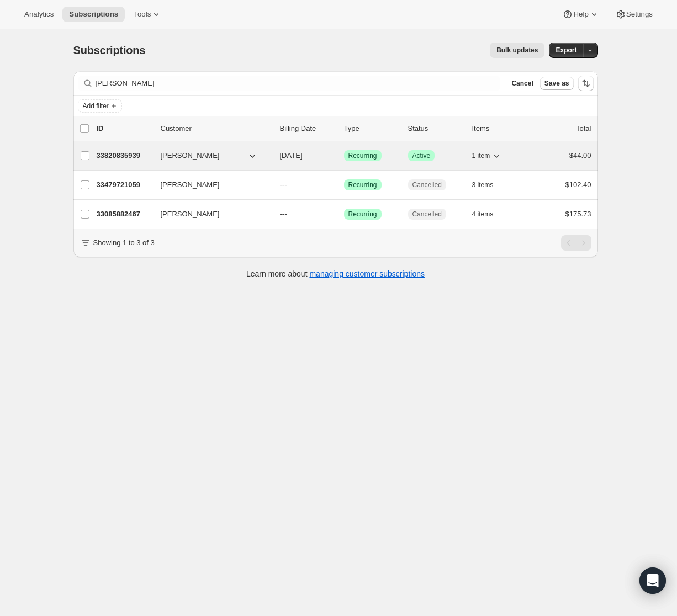 The height and width of the screenshot is (616, 677). What do you see at coordinates (489, 214) in the screenshot?
I see `button: 4 items` at bounding box center [489, 214].